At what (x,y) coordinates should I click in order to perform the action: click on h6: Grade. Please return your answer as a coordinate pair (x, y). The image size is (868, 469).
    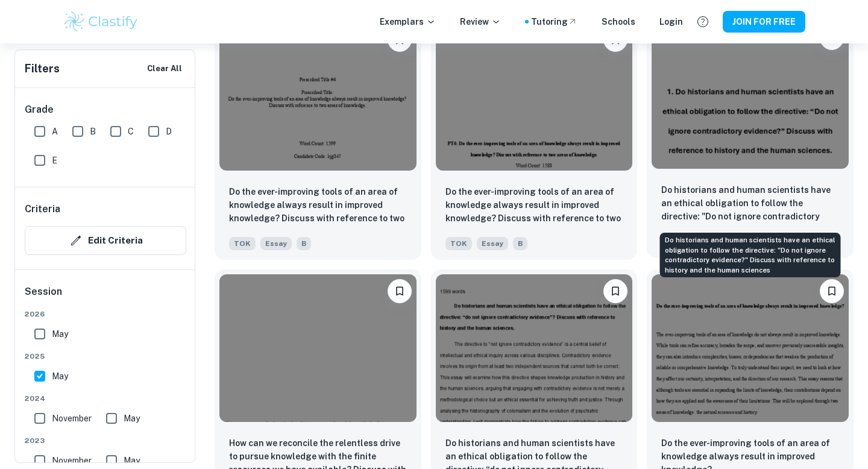
    Looking at the image, I should click on (106, 110).